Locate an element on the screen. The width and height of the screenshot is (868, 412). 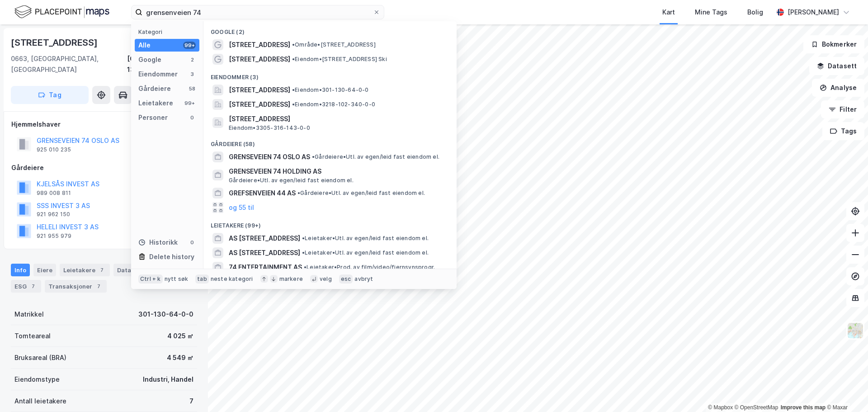
div: Bruksareal (BRA) is located at coordinates (40, 358).